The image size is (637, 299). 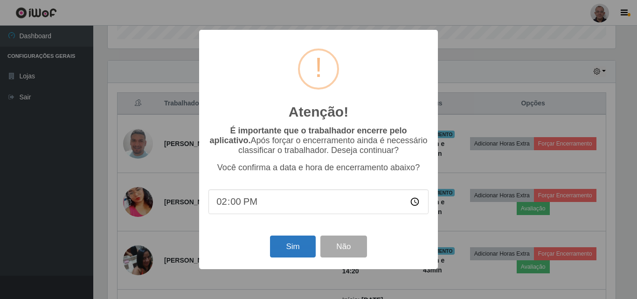 What do you see at coordinates (292, 246) in the screenshot?
I see `button: Sim` at bounding box center [292, 246].